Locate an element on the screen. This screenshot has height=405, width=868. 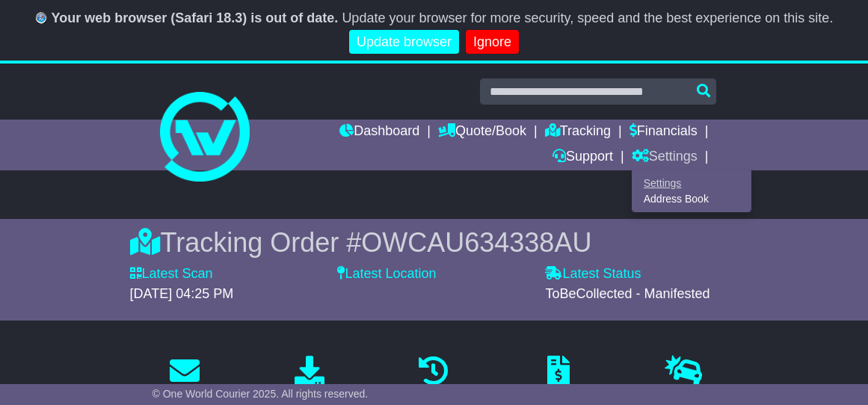
label: Latest Scan is located at coordinates (171, 274).